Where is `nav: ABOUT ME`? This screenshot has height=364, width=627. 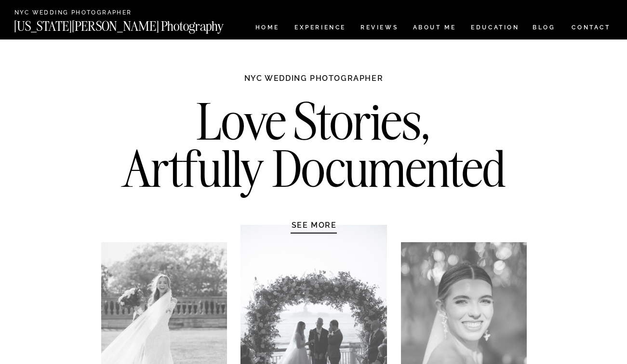 nav: ABOUT ME is located at coordinates (435, 29).